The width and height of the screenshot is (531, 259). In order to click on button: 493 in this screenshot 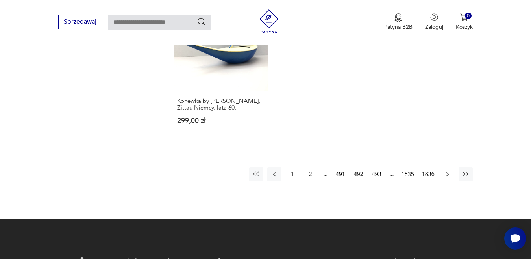, I will do `click(377, 174)`.